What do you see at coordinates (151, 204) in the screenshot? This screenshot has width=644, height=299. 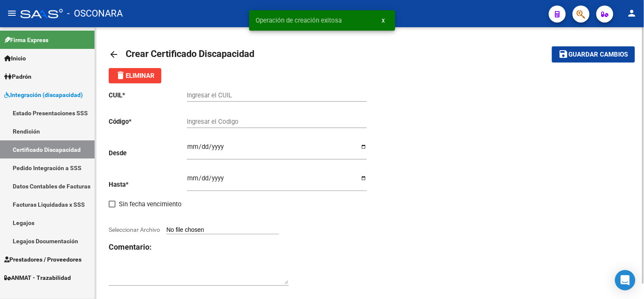 I see `span: Sin fecha vencimiento` at bounding box center [151, 204].